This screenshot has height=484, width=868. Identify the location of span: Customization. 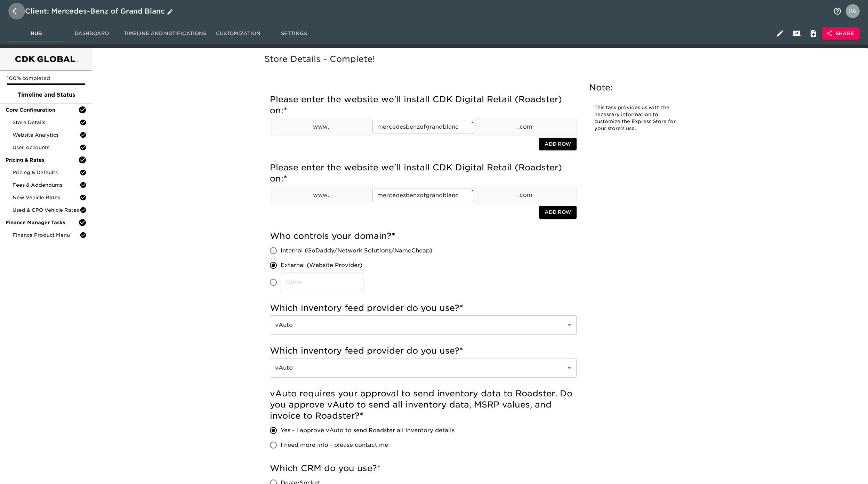
(238, 33).